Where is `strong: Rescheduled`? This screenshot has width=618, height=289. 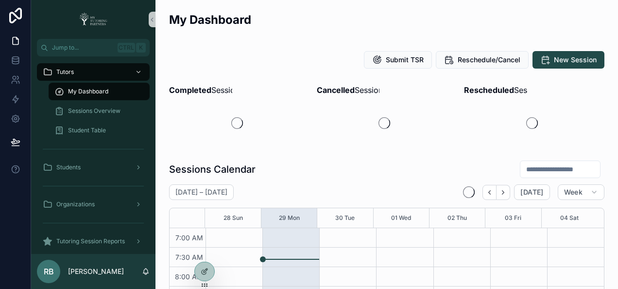 strong: Rescheduled is located at coordinates (489, 90).